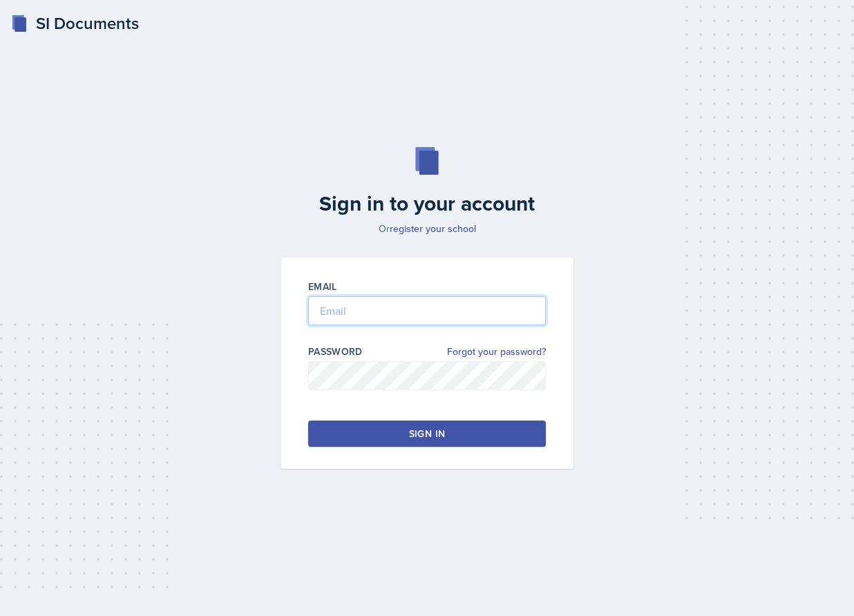 Image resolution: width=854 pixels, height=616 pixels. Describe the element at coordinates (427, 203) in the screenshot. I see `h2: Sign in to your account` at that location.